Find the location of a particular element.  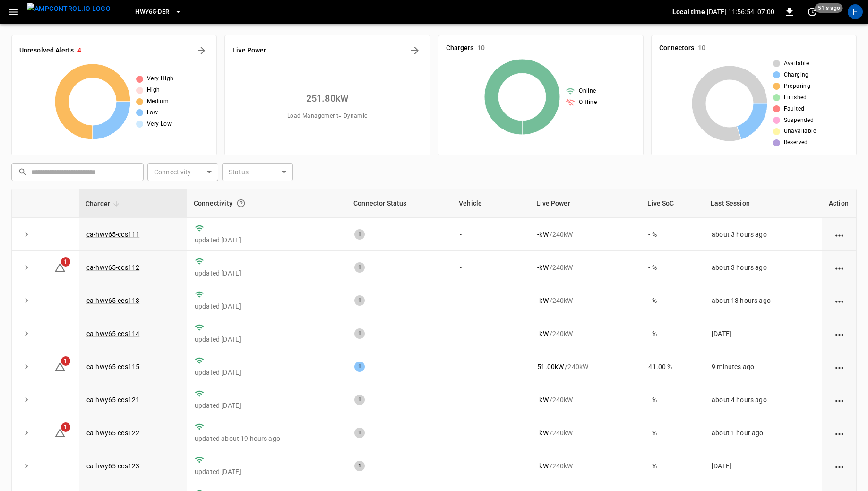

h6: Unresolved Alerts is located at coordinates (46, 51).